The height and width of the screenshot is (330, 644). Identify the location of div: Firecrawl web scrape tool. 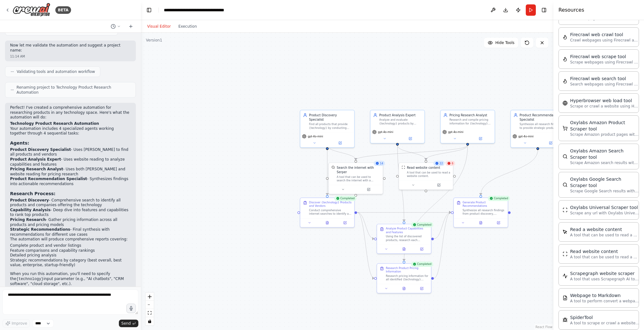
(605, 56).